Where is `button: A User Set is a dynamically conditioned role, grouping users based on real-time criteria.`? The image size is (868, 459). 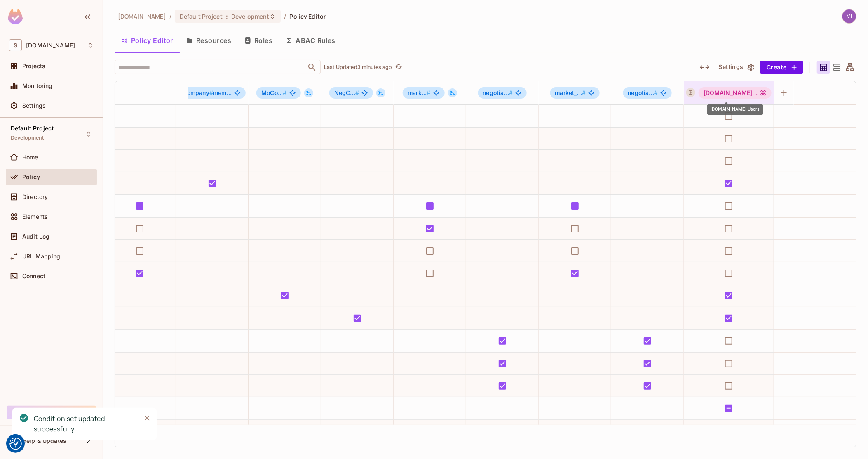 button: A User Set is a dynamically conditioned role, grouping users based on real-time criteria. is located at coordinates (691, 92).